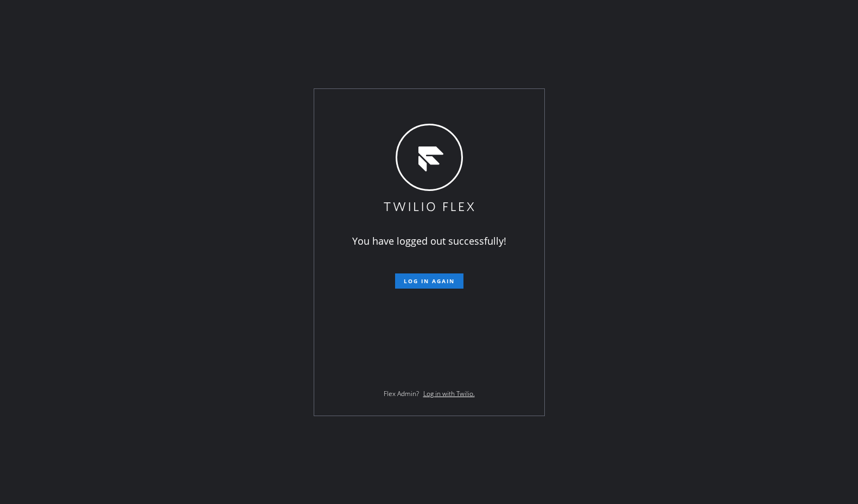  Describe the element at coordinates (429, 281) in the screenshot. I see `span: Log in again` at that location.